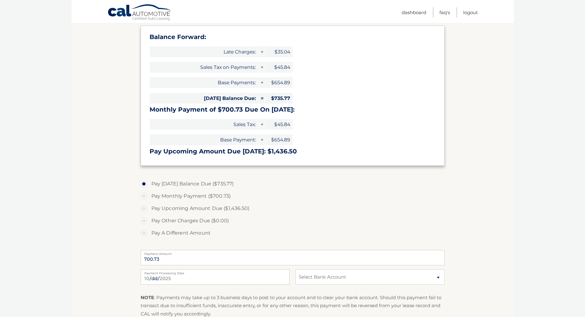 This screenshot has height=317, width=585. Describe the element at coordinates (293, 37) in the screenshot. I see `h3: Balance Forward:` at that location.